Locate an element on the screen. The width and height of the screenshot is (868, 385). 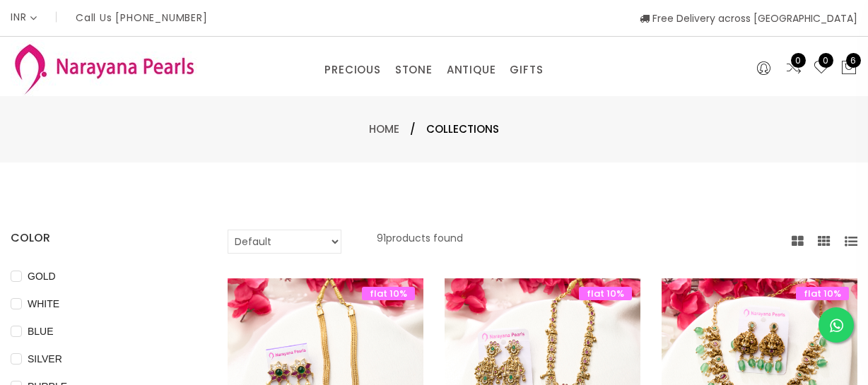
span: 6 is located at coordinates (853, 60).